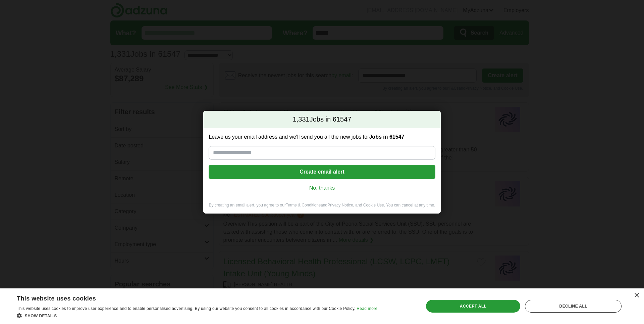 This screenshot has height=324, width=644. Describe the element at coordinates (474, 306) in the screenshot. I see `div: Accept all` at that location.